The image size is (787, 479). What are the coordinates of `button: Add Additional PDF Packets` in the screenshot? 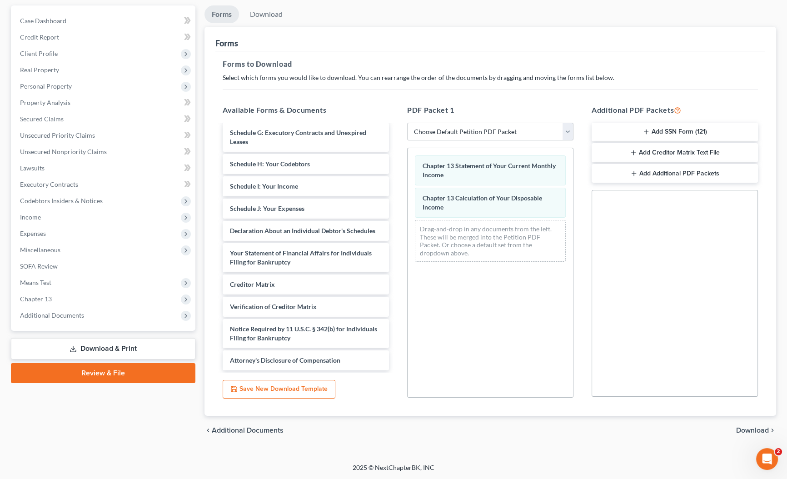 It's located at (675, 174).